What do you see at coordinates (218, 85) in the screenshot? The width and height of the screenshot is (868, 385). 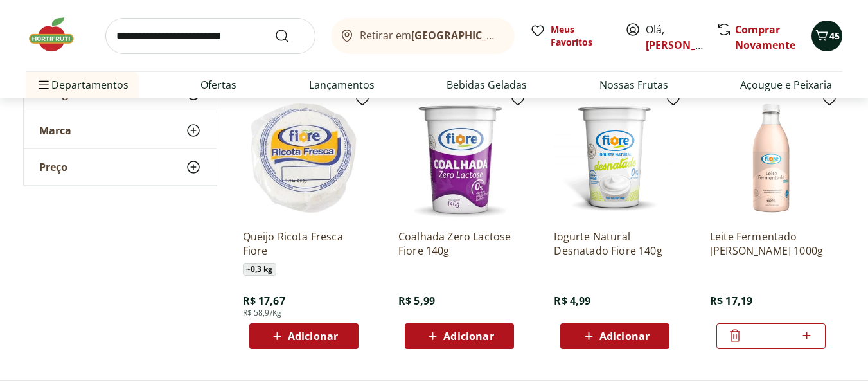 I see `a: Ofertas` at bounding box center [218, 85].